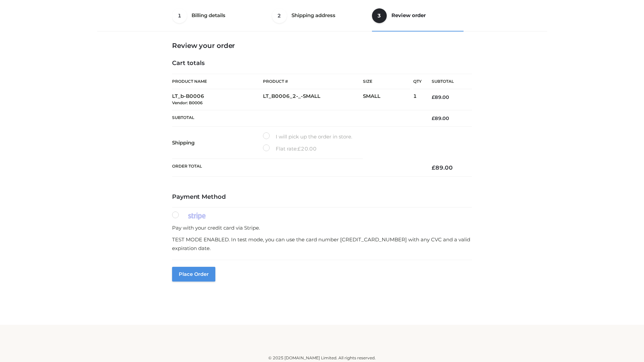 This screenshot has width=644, height=362. I want to click on label: Flat rate:, so click(290, 149).